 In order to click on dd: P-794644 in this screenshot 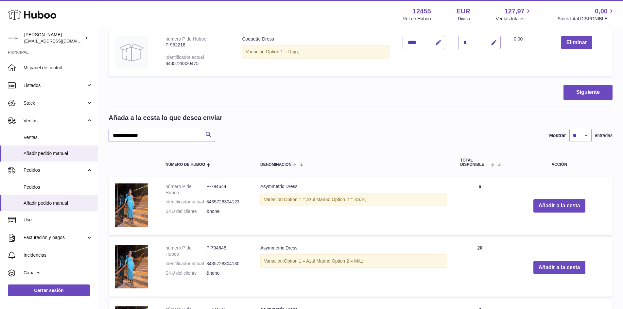, I will do `click(227, 190)`.